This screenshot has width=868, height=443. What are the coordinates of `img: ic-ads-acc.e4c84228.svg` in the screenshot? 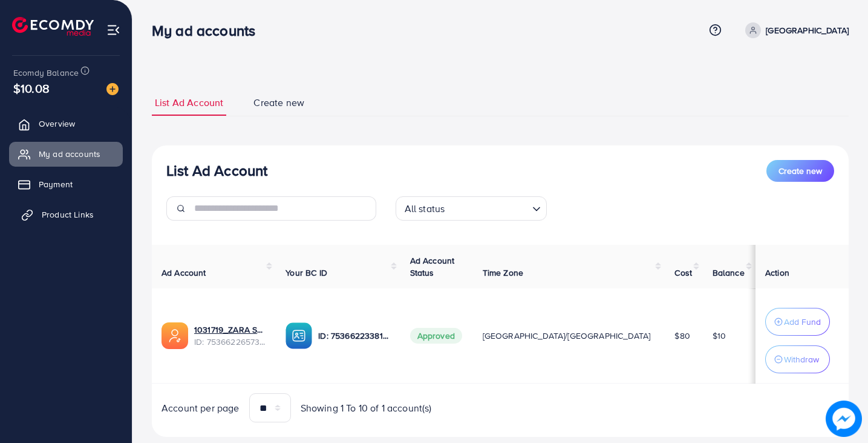 It's located at (175, 336).